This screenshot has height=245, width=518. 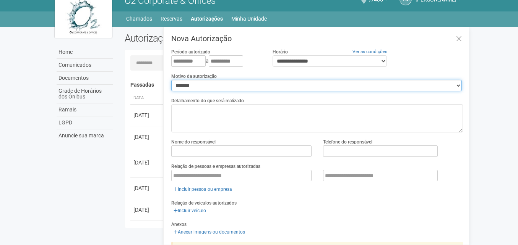 I want to click on label: Detalhamento do que será realizado, so click(x=208, y=101).